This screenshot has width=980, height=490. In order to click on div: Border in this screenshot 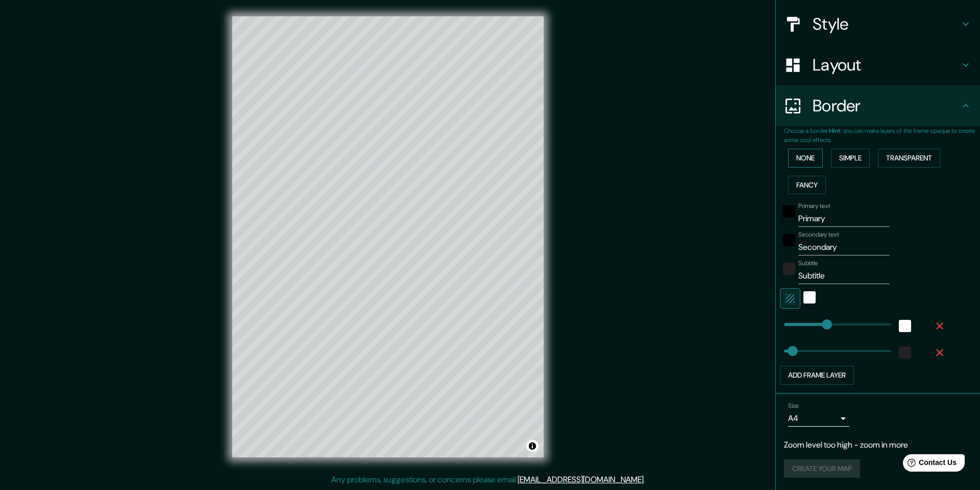, I will do `click(879, 106)`.